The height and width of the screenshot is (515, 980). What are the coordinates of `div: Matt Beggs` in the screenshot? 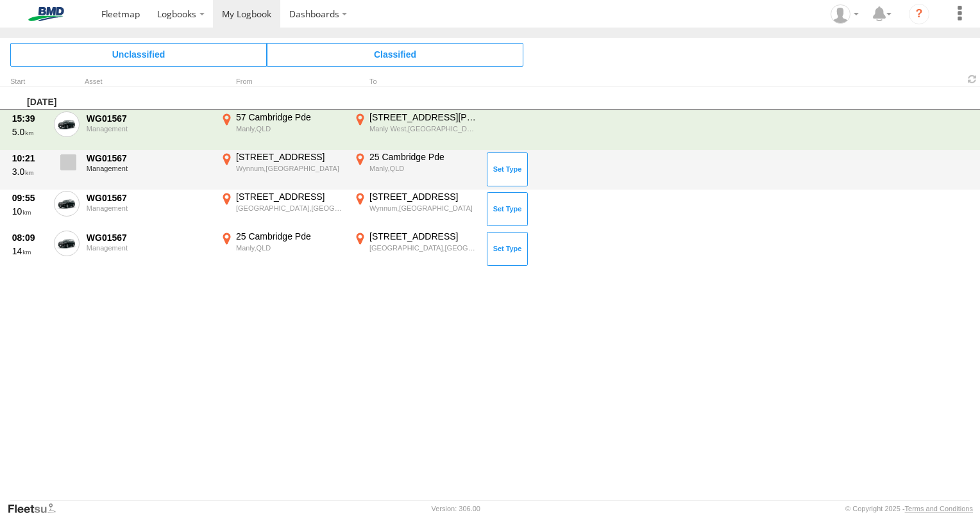 It's located at (844, 14).